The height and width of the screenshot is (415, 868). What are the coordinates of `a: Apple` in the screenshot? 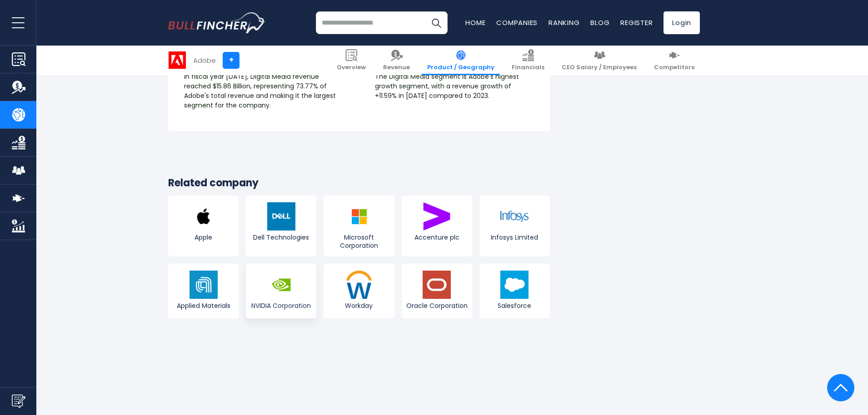 It's located at (203, 226).